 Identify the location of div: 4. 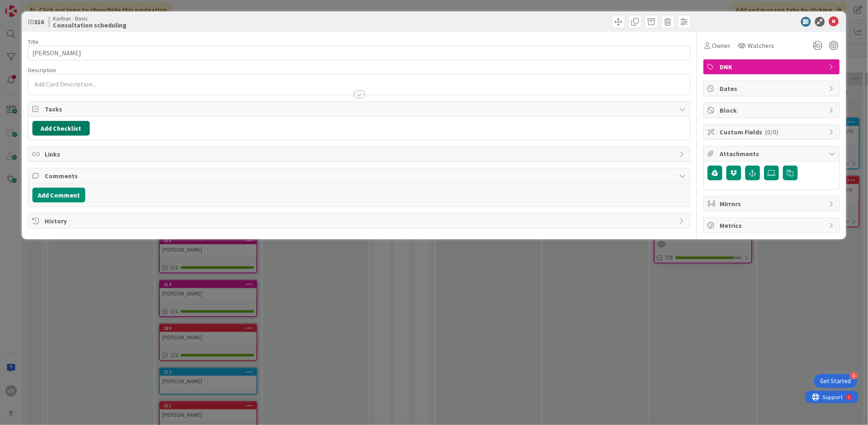
(854, 376).